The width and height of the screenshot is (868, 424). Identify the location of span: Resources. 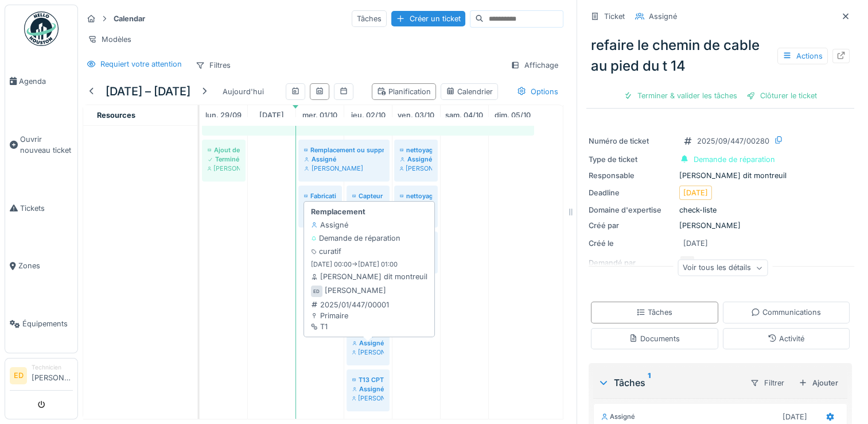
(116, 115).